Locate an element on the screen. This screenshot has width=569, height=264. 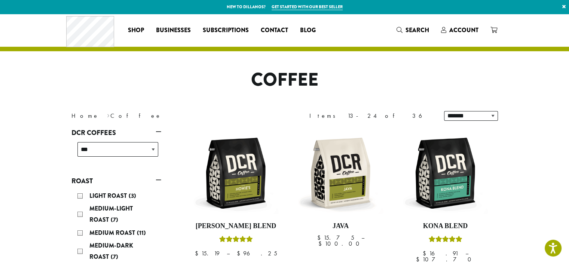
bdi: 15.19 is located at coordinates (207, 253).